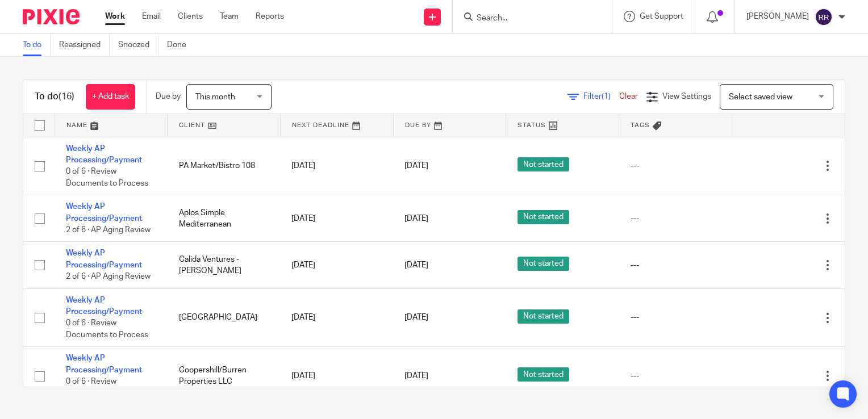 This screenshot has width=868, height=419. What do you see at coordinates (84, 45) in the screenshot?
I see `a: Reassigned` at bounding box center [84, 45].